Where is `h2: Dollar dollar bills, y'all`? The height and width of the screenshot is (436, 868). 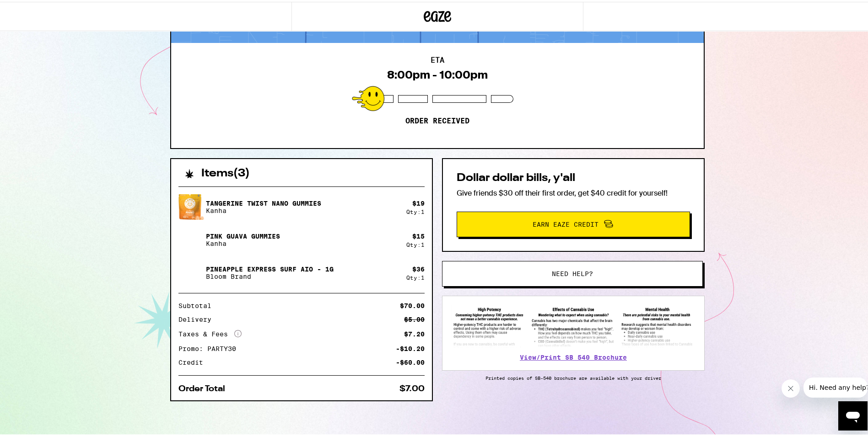 h2: Dollar dollar bills, y'all is located at coordinates (573, 177).